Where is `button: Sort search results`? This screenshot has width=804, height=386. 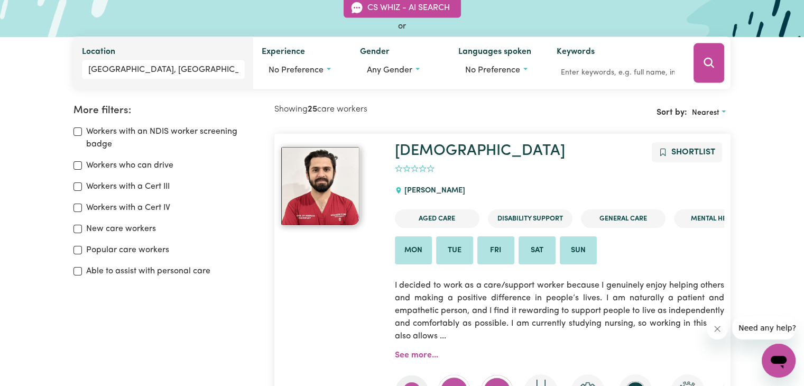 button: Sort search results is located at coordinates (709, 113).